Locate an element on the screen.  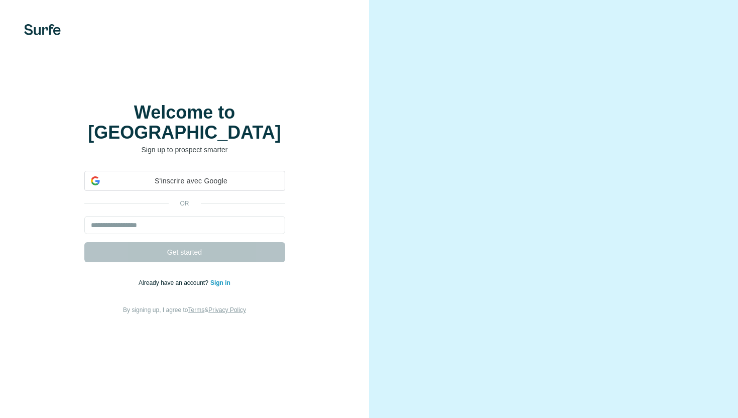
a: Terms is located at coordinates (196, 310).